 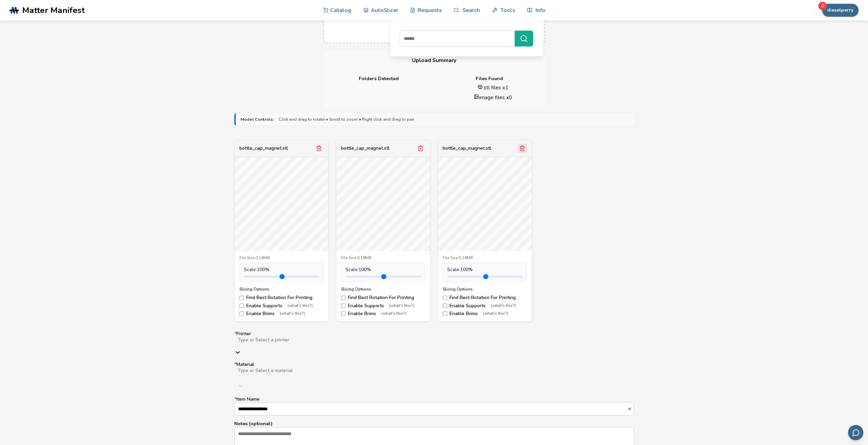 What do you see at coordinates (345, 376) in the screenshot?
I see `input: *MaterialType or Select a material` at bounding box center [345, 376].